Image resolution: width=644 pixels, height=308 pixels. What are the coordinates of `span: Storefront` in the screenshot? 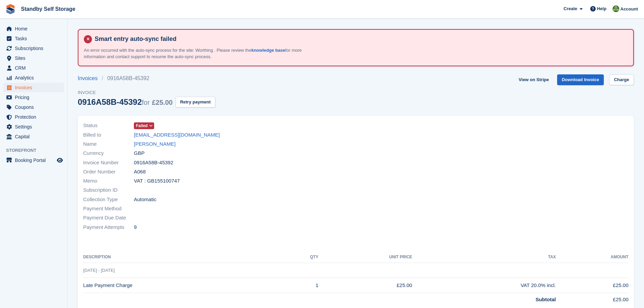 It's located at (36, 150).